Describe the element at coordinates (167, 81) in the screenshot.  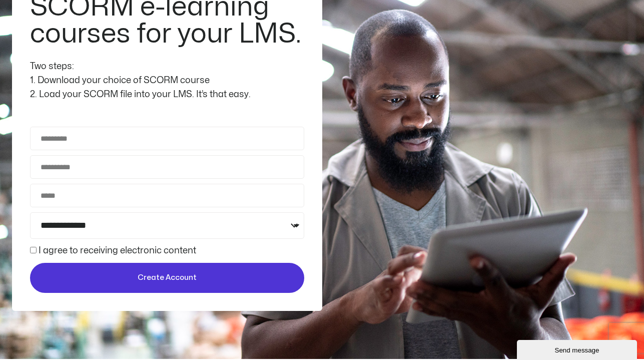
I see `div: 1. Download your choice of SCORM course` at that location.